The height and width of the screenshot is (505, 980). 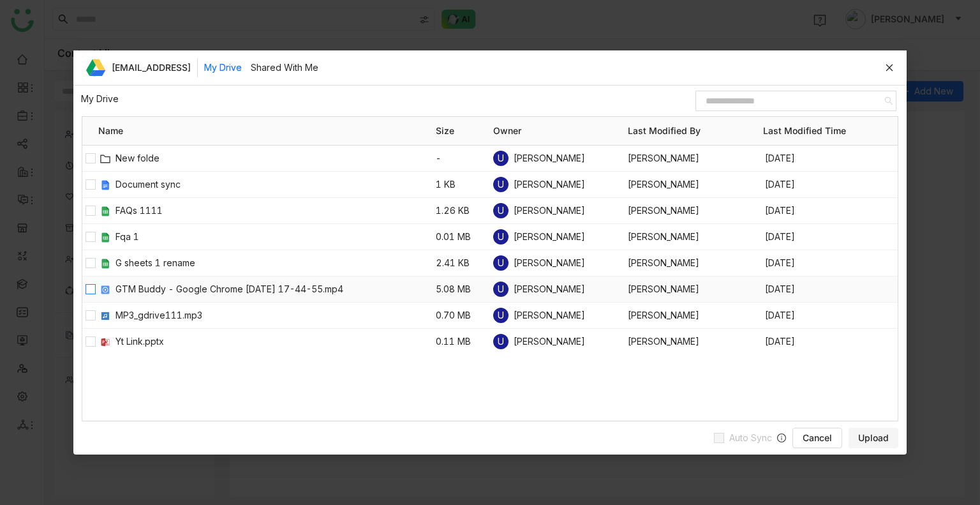 What do you see at coordinates (276, 211) in the screenshot?
I see `span: FAQs 1111` at bounding box center [276, 211].